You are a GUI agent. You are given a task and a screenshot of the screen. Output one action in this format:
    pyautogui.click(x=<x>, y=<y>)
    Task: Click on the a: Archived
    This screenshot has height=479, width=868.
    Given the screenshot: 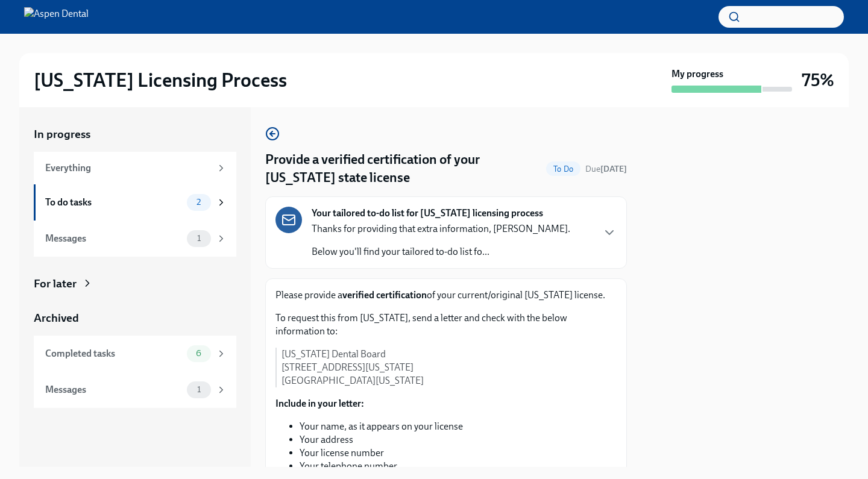 What is the action you would take?
    pyautogui.click(x=135, y=318)
    